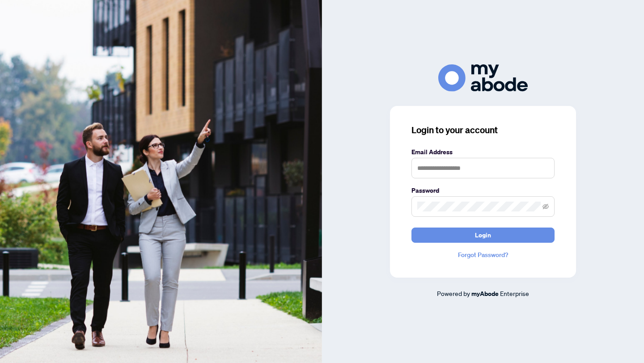 This screenshot has width=644, height=363. What do you see at coordinates (545, 206) in the screenshot?
I see `span: eye-invisible` at bounding box center [545, 206].